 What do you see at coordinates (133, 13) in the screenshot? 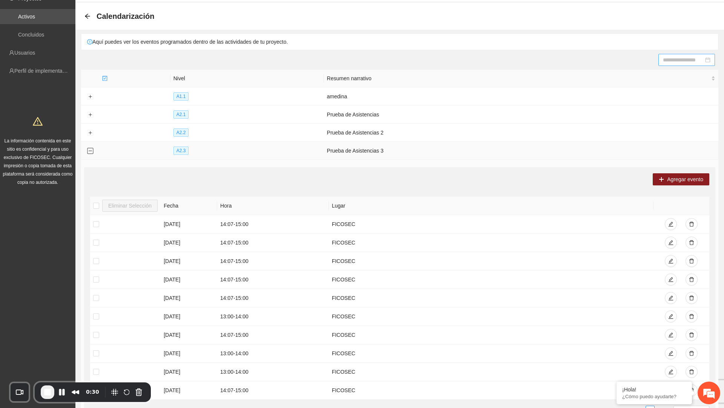
I see `div: Minimizar ventana de chat en vivo` at bounding box center [133, 13].